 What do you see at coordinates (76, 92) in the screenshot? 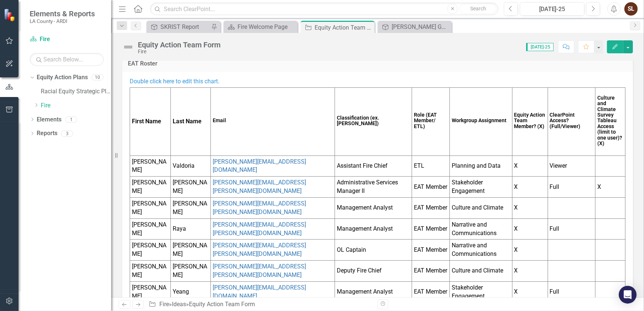
I see `a: Racial Equity Strategic Plan` at bounding box center [76, 92].